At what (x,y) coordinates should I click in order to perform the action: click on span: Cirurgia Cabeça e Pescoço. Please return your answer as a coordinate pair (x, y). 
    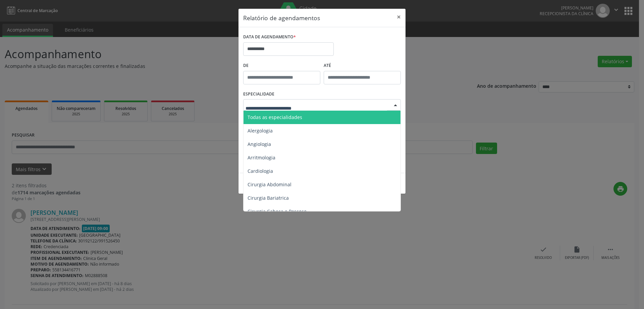
    Looking at the image, I should click on (277, 211).